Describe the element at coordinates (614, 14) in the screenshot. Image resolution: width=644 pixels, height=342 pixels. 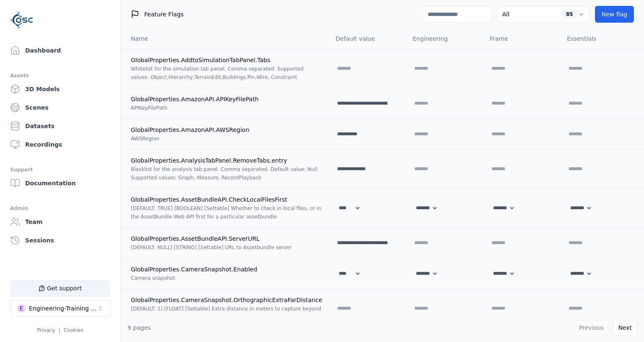
I see `button: New flag` at that location.